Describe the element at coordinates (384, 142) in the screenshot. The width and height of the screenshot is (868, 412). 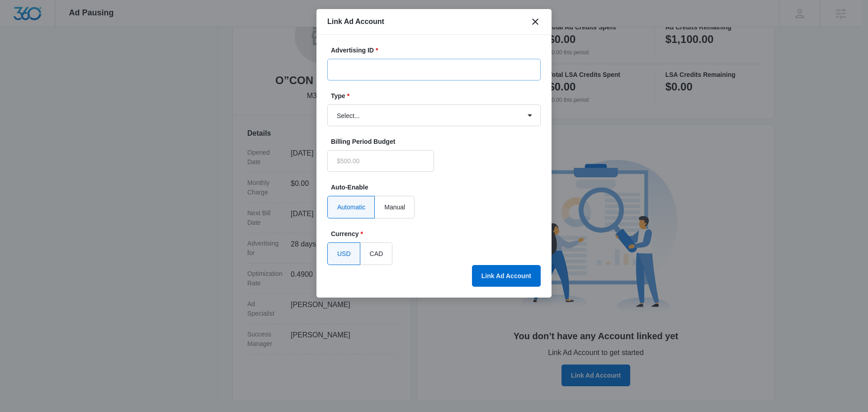
I see `label: Billing Period Budget` at that location.